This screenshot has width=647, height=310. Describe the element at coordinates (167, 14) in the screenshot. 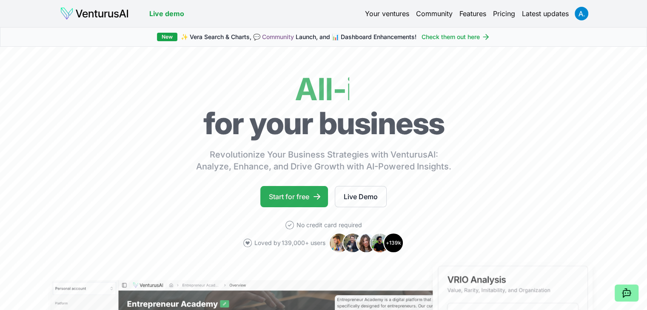

I see `a: Live demo` at that location.